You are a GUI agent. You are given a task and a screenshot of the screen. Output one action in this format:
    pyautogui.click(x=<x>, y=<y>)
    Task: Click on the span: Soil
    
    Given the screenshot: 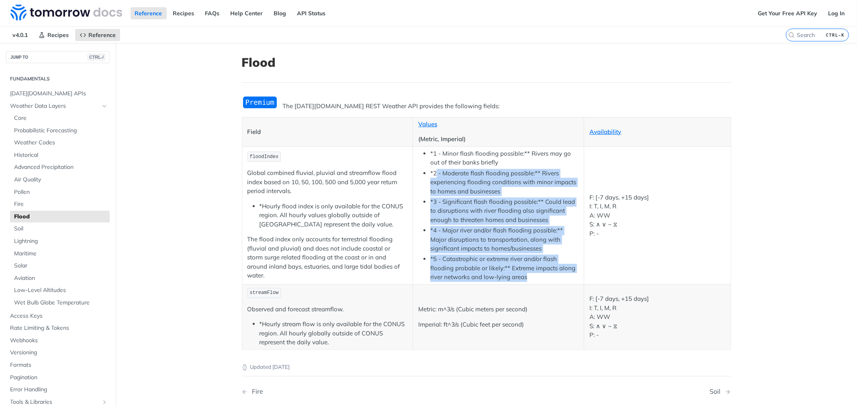 What is the action you would take?
    pyautogui.click(x=61, y=229)
    